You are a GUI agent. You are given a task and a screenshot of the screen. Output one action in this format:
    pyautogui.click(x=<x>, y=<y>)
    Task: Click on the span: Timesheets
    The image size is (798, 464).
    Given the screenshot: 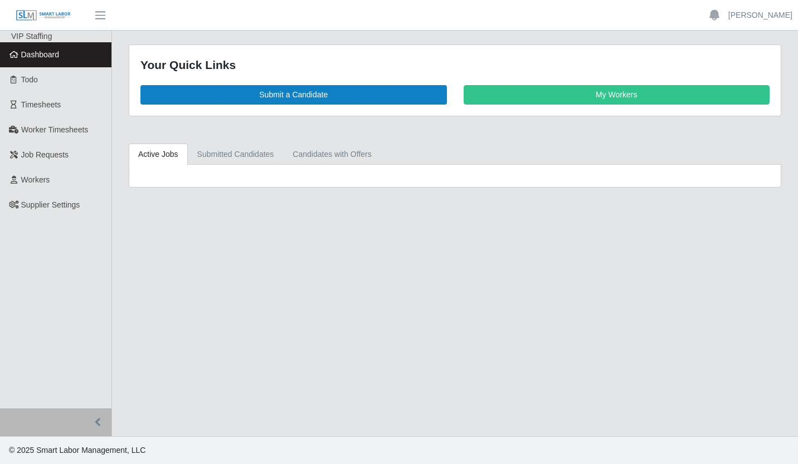 What is the action you would take?
    pyautogui.click(x=41, y=105)
    